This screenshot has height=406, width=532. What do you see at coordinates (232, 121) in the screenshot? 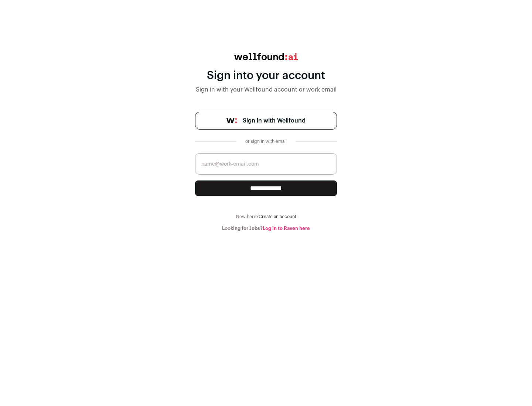
I see `img: wellfound-symbol-flush-black-fb3c872781a75f747ccb3a119075da62bfe97bd399995f84a933054e44a575c4.png` at bounding box center [232, 121].